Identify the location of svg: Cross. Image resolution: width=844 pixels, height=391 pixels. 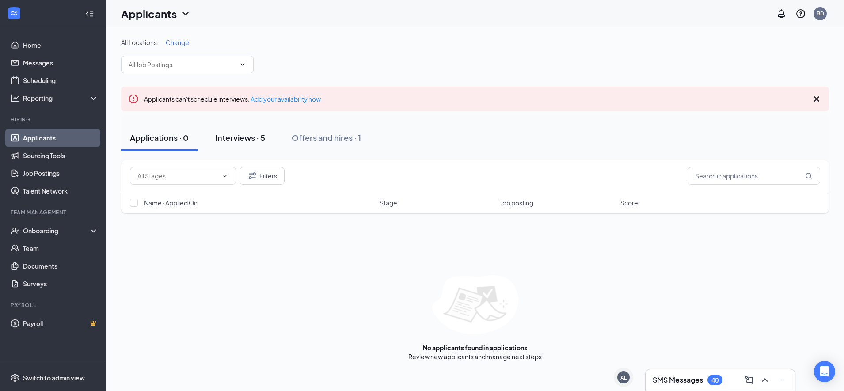
(817, 99).